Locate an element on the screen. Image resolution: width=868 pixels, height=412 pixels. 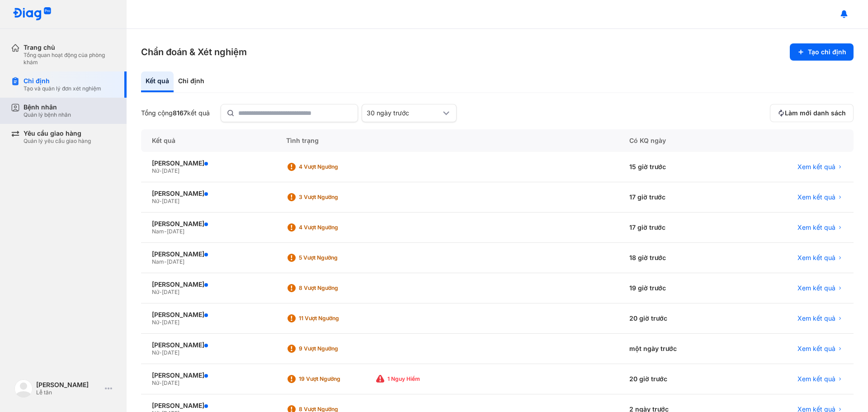
div: 3 Vượt ngưỡng is located at coordinates (335, 197).